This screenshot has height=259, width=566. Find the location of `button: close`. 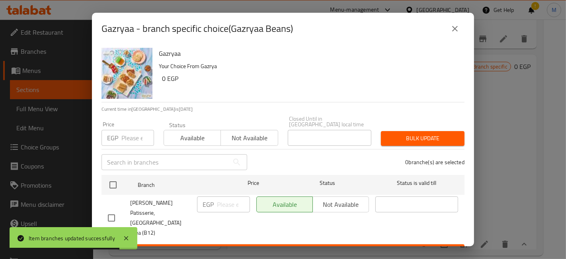

button: close is located at coordinates (455, 29).